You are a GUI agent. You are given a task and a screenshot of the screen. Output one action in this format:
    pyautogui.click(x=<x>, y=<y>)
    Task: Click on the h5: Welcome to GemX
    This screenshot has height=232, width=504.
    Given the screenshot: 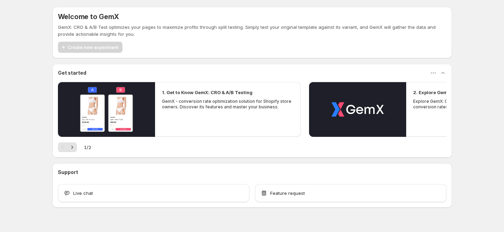 What is the action you would take?
    pyautogui.click(x=88, y=17)
    